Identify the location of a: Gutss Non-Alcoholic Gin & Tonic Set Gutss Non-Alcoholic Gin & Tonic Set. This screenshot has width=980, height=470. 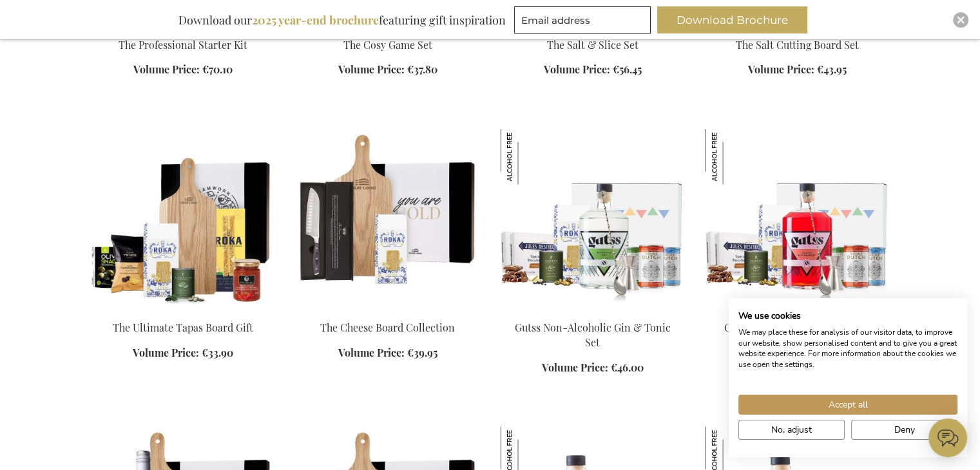
(593, 310).